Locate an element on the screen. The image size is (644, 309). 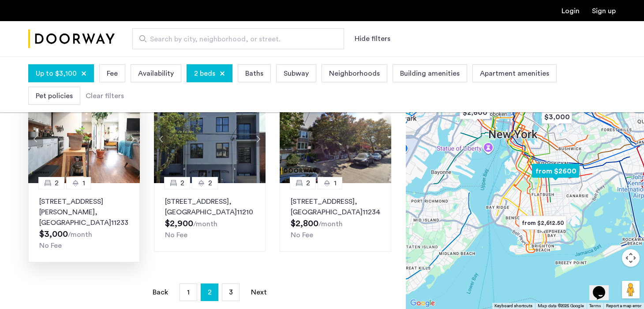
a: Login is located at coordinates (570, 11).